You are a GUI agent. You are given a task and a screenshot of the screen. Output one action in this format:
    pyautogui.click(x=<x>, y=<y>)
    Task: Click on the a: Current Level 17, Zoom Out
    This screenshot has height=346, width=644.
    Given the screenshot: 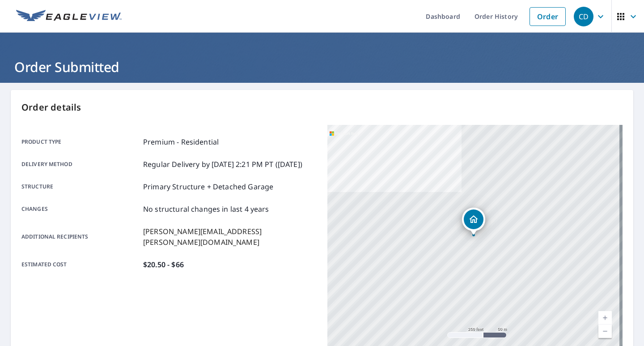 What is the action you would take?
    pyautogui.click(x=605, y=331)
    